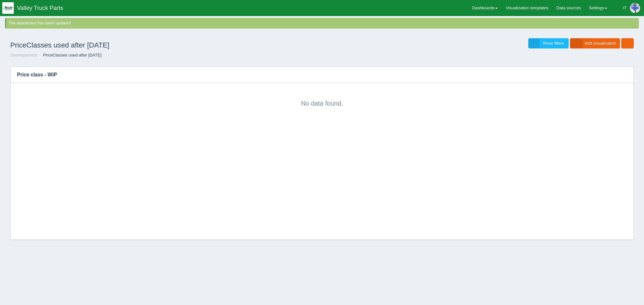 Image resolution: width=644 pixels, height=305 pixels. Describe the element at coordinates (322, 98) in the screenshot. I see `div: No data found.` at that location.